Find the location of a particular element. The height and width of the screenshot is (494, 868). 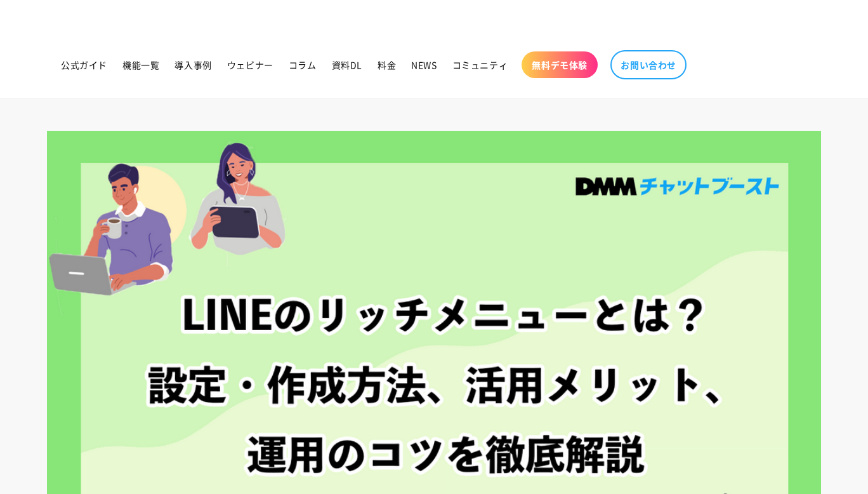

span: 機能一覧 is located at coordinates (141, 65).